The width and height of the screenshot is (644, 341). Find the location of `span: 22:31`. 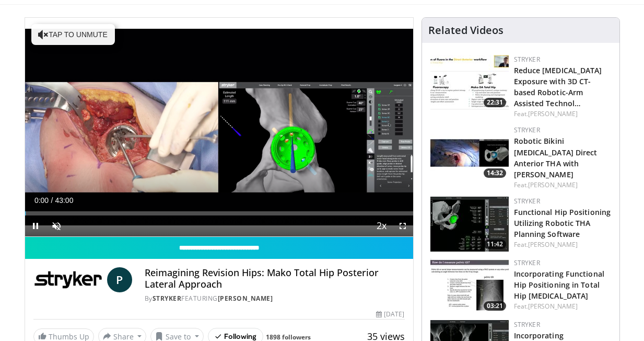

span: 22:31 is located at coordinates (494, 103).